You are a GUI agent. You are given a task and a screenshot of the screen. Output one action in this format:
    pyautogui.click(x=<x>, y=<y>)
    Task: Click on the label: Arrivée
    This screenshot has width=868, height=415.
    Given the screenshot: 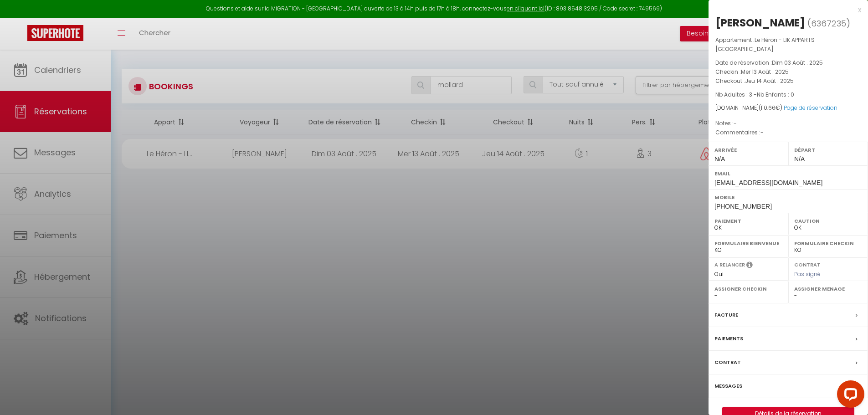 What is the action you would take?
    pyautogui.click(x=748, y=150)
    